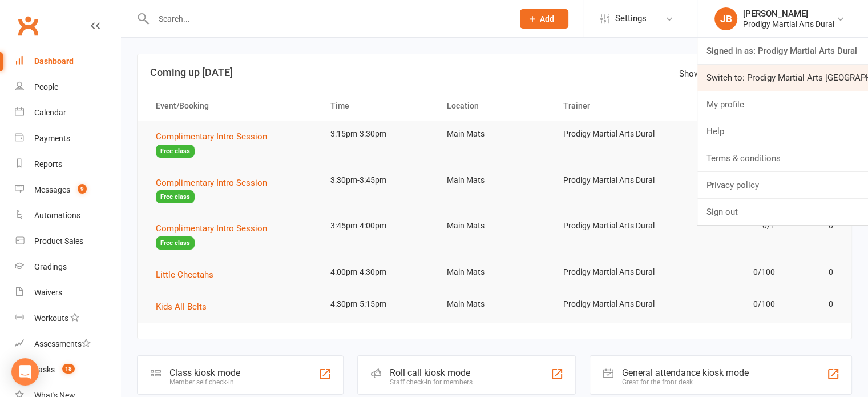  Describe the element at coordinates (378, 133) in the screenshot. I see `td: 3:15pm-3:30pm` at that location.